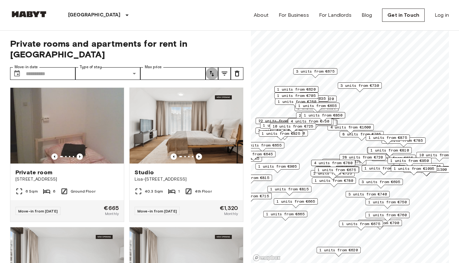 The image size is (459, 263). What do you see at coordinates (34, 172) in the screenshot?
I see `span: Private room` at bounding box center [34, 172].